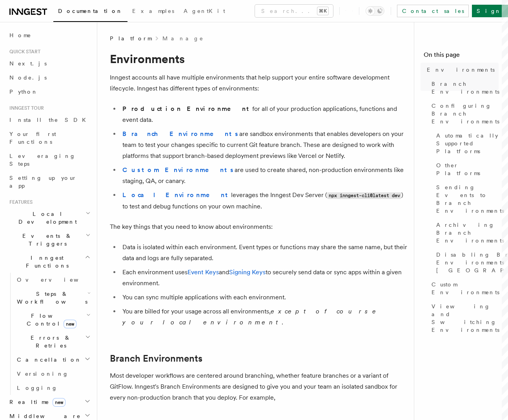 The width and height of the screenshot is (508, 420). What do you see at coordinates (57, 280) in the screenshot?
I see `span: Overview` at bounding box center [57, 280].